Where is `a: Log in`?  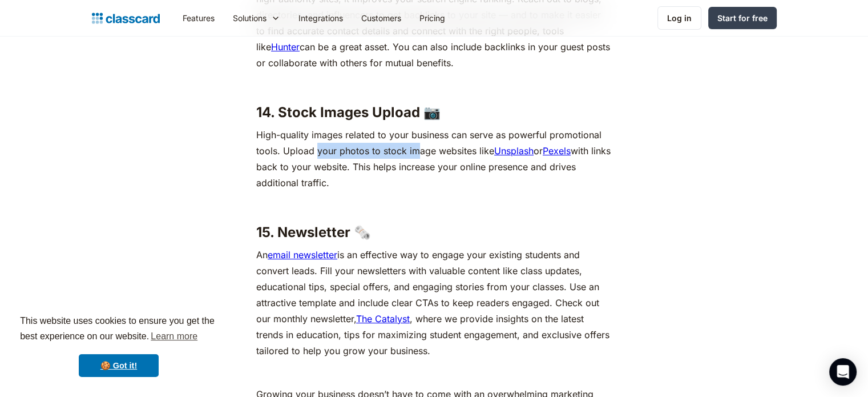 a: Log in is located at coordinates (679, 18).